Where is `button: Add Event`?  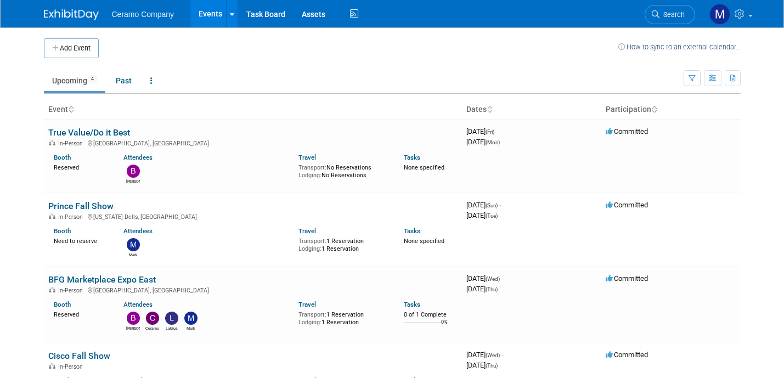 button: Add Event is located at coordinates (71, 48).